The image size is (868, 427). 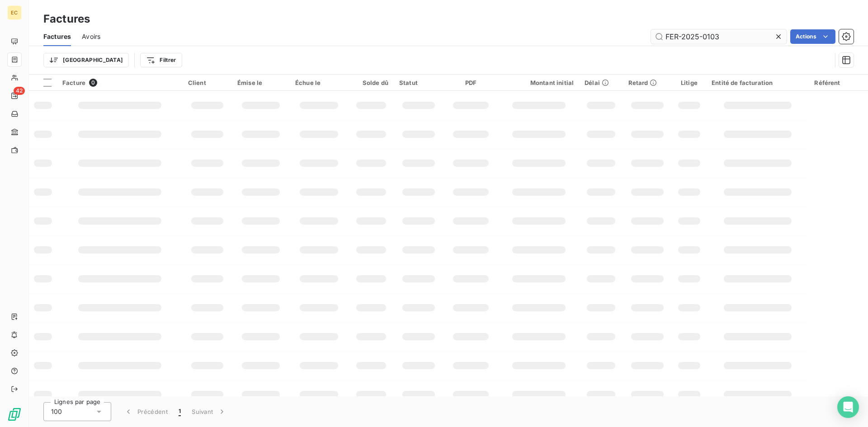 I want to click on span: 1, so click(x=180, y=412).